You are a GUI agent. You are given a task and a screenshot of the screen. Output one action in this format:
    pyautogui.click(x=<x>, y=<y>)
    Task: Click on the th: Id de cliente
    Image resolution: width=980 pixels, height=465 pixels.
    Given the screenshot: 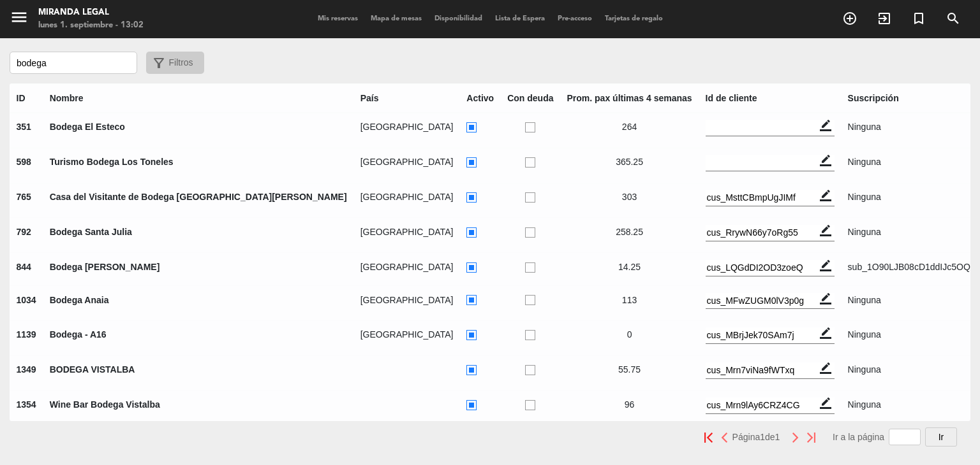 What is the action you would take?
    pyautogui.click(x=769, y=98)
    